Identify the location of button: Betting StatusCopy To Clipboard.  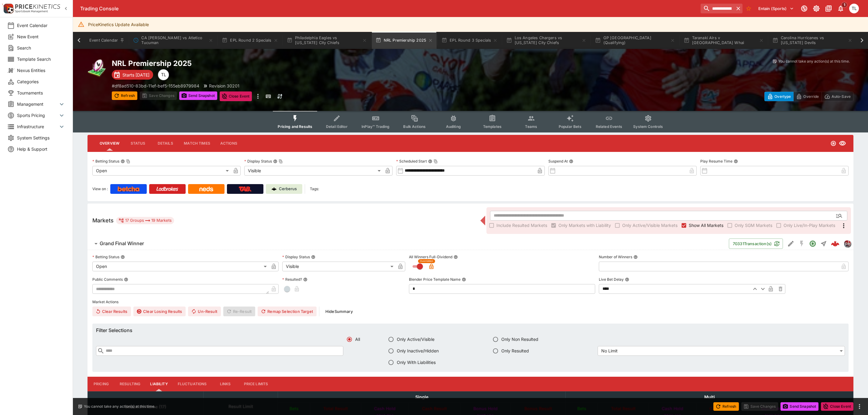
(123, 161).